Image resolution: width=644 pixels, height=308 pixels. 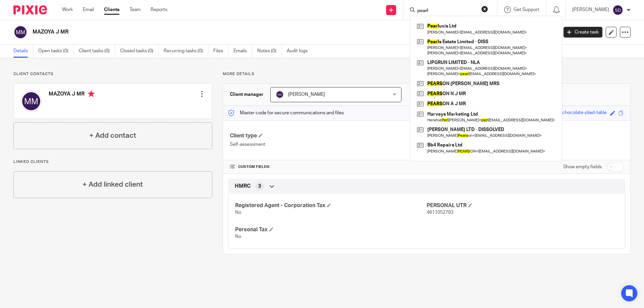 I want to click on span: HMRC, so click(x=243, y=186).